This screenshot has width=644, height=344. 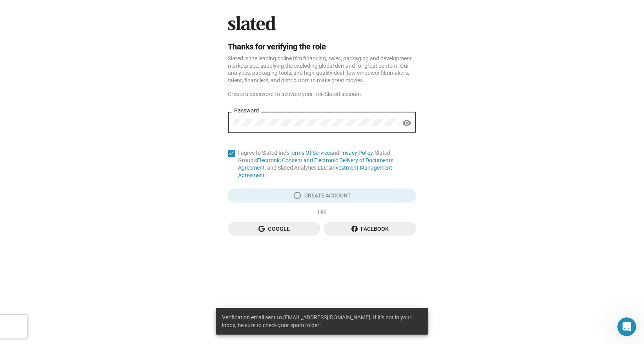 I want to click on span: I agree to Slated Inc’s and , Slated Group’s , and Slated Analytics LLC’s ., so click(x=327, y=164).